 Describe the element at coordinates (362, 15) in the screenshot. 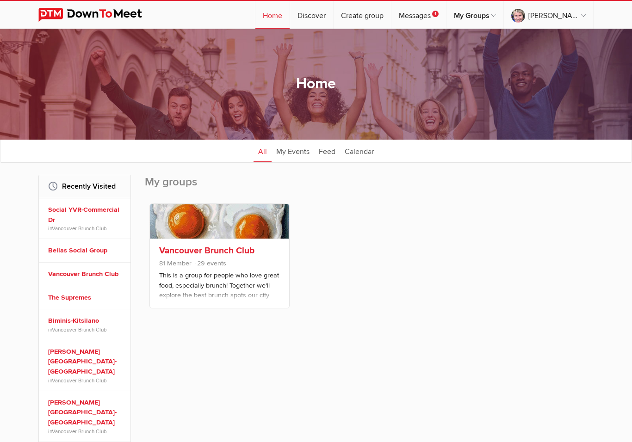

I see `a: Create group` at that location.